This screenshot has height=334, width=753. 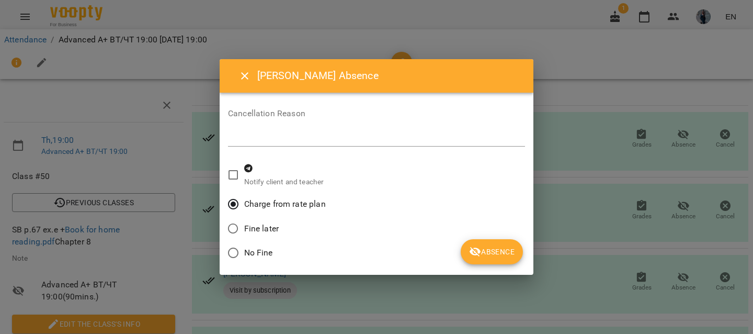 I want to click on span: No Fine, so click(x=258, y=253).